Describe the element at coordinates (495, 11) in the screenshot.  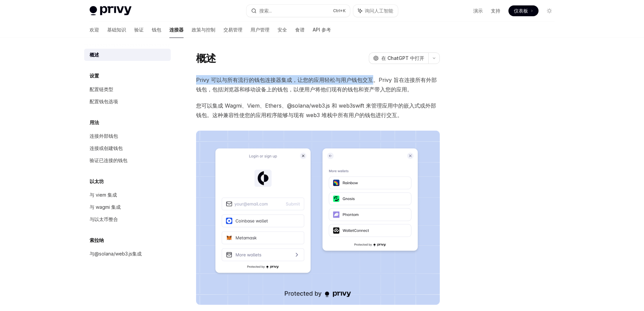
I see `a: 支持` at that location.